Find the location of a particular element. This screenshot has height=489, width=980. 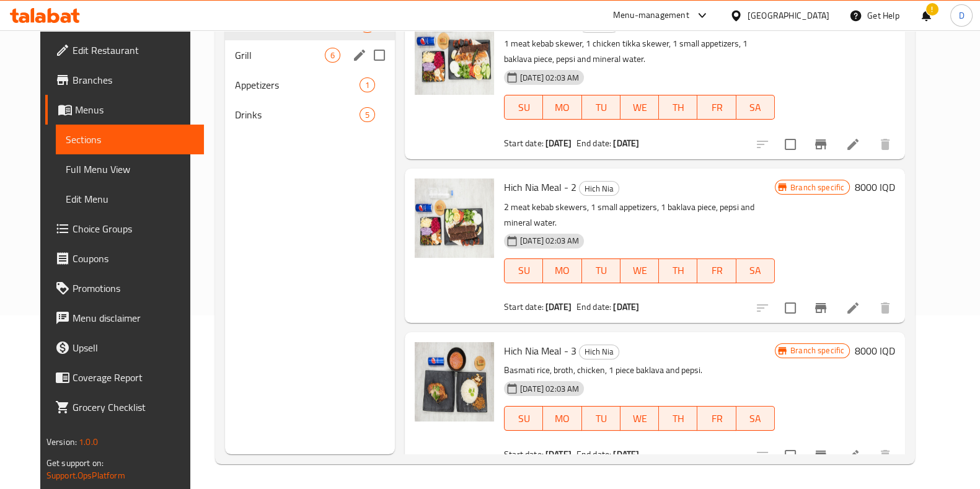

a: Coverage Report is located at coordinates (124, 378).